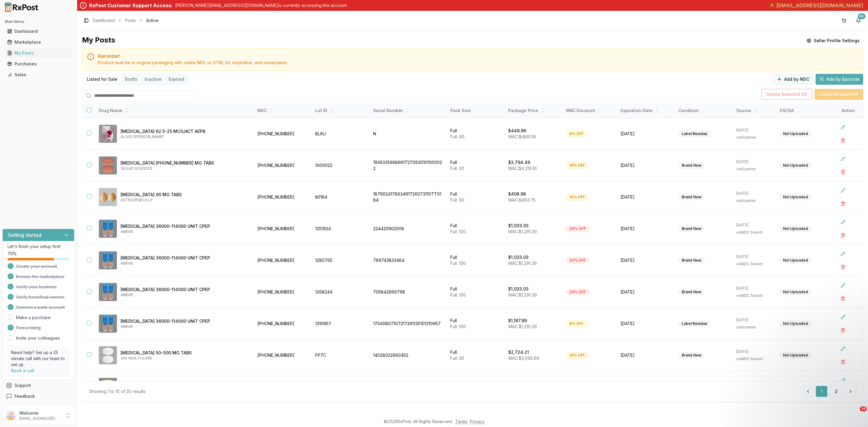  Describe the element at coordinates (130, 20) in the screenshot. I see `a: Posts` at that location.